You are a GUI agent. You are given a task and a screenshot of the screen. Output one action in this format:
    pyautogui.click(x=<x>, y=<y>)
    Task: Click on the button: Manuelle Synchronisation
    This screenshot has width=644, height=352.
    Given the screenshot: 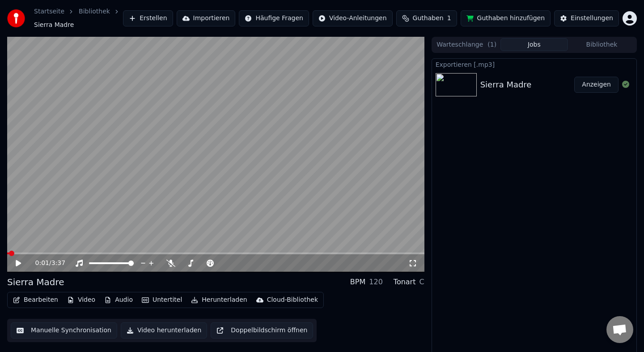 What is the action you would take?
    pyautogui.click(x=64, y=330)
    